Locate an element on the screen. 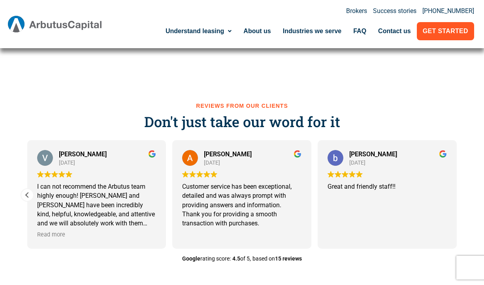 This screenshot has height=285, width=484. span: rating score: is located at coordinates (206, 259).